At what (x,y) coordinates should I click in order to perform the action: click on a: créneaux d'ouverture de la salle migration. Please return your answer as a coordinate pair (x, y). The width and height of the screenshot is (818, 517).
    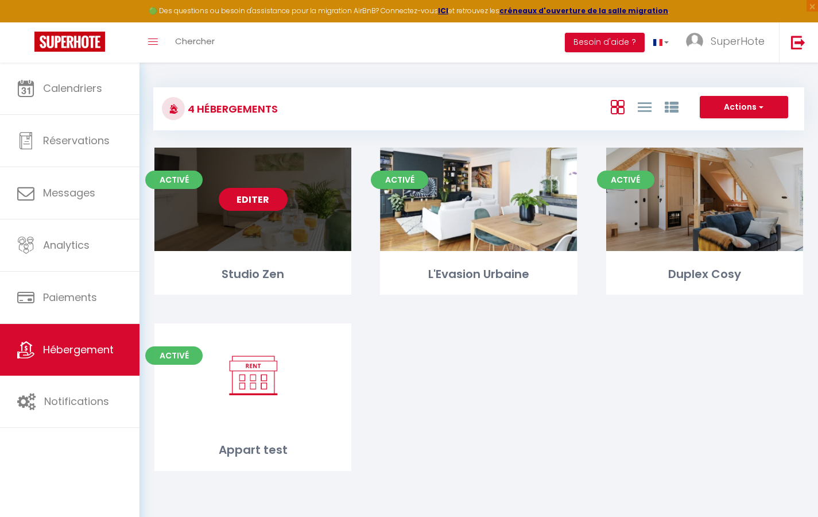
    Looking at the image, I should click on (584, 10).